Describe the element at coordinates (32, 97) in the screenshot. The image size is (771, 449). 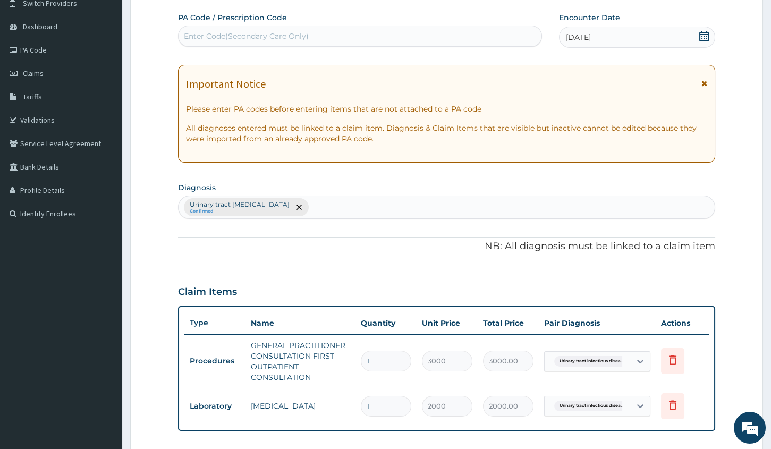
I see `span: Tariffs` at that location.